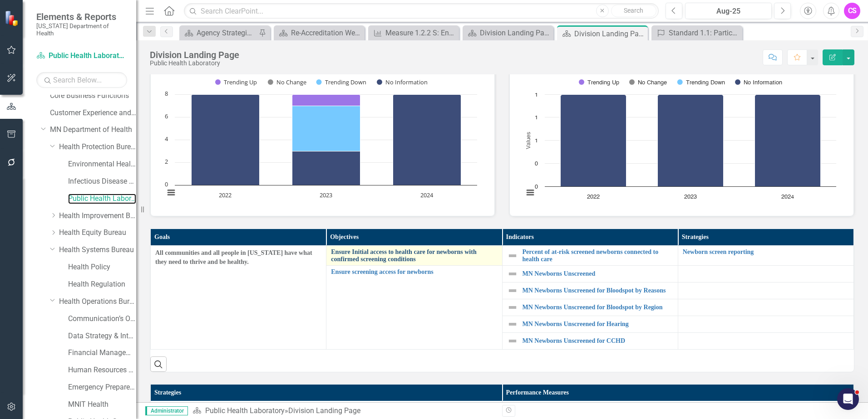  I want to click on a: Percent of at-risk screened newborns connected to health care, so click(598, 255).